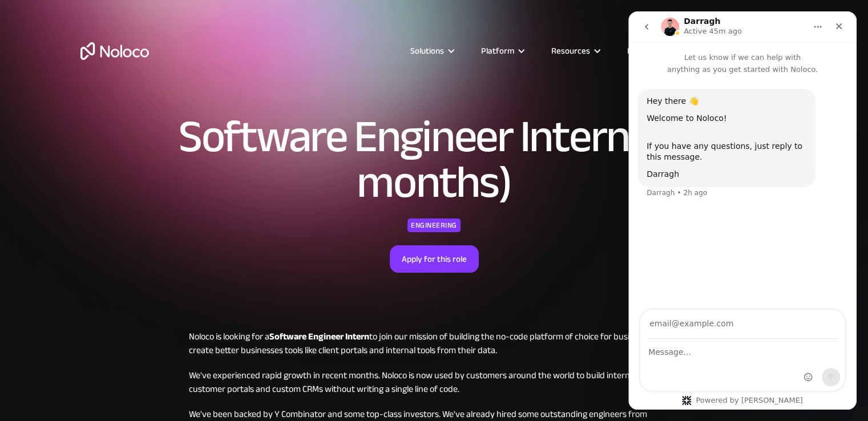 The width and height of the screenshot is (868, 421). I want to click on div: Welcome to Noloco!, so click(98, 107).